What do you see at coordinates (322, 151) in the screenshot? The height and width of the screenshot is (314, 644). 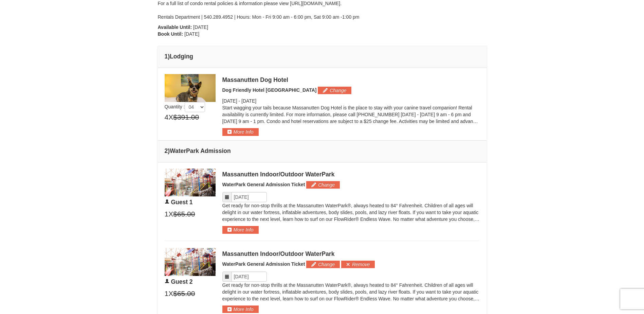 I see `h4: 2 WaterPark Admission` at bounding box center [322, 151].